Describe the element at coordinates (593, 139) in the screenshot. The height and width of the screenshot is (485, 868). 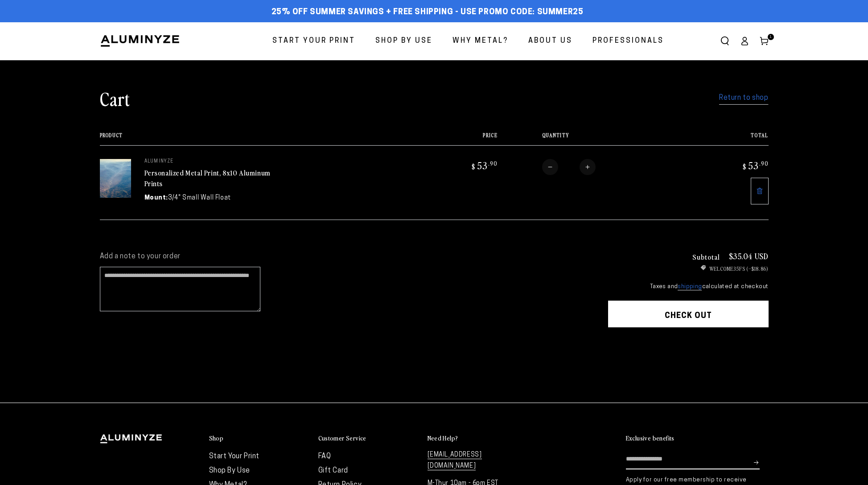
I see `th: Quantity` at that location.